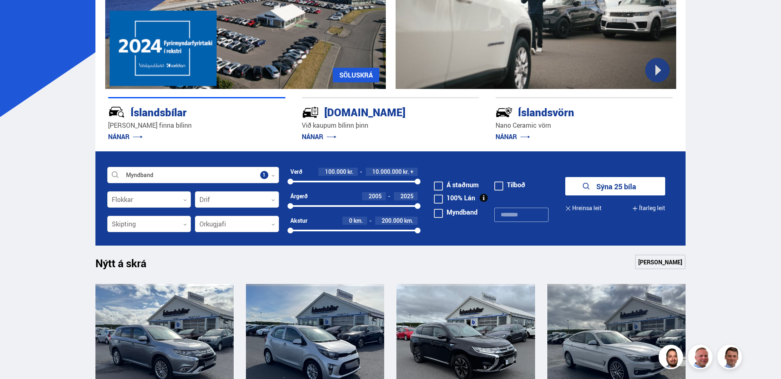 This screenshot has height=379, width=781. What do you see at coordinates (296, 172) in the screenshot?
I see `div: Verð` at bounding box center [296, 172].